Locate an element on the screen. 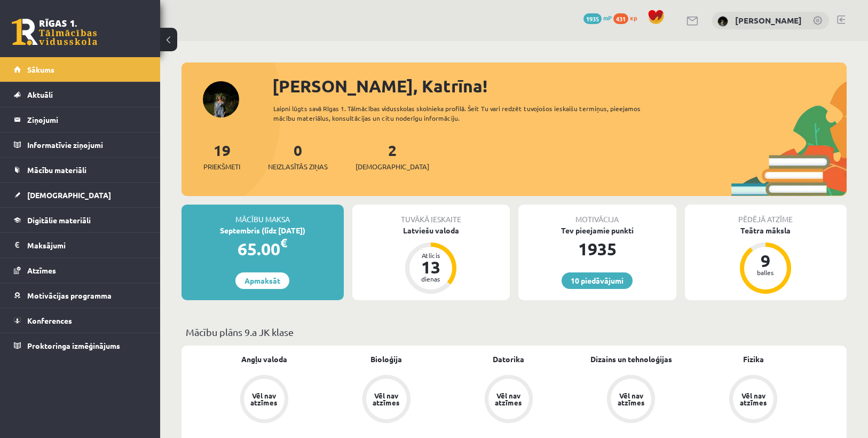 Image resolution: width=868 pixels, height=438 pixels. div: 1935 is located at coordinates (597, 249).